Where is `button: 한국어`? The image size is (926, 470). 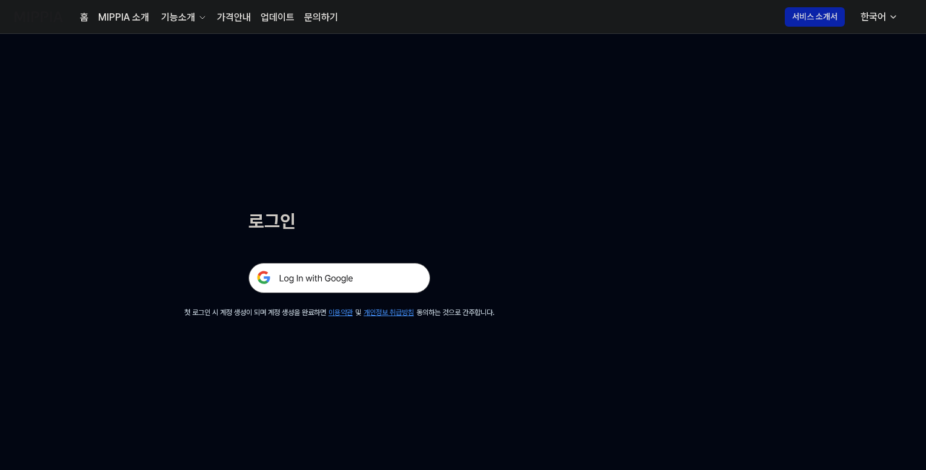
button: 한국어 is located at coordinates (878, 17).